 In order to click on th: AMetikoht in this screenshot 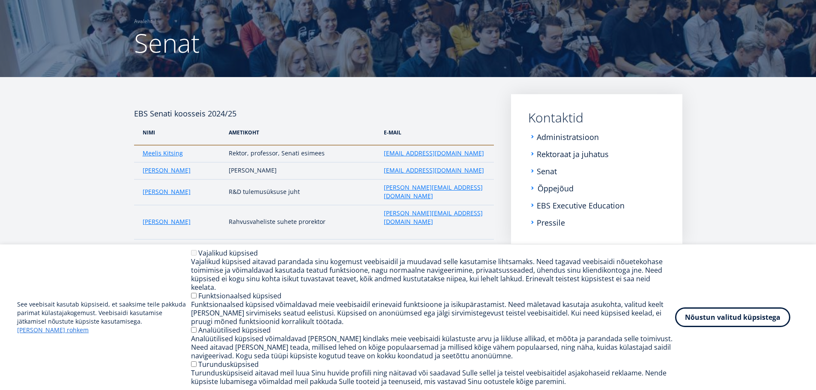, I will do `click(302, 132)`.